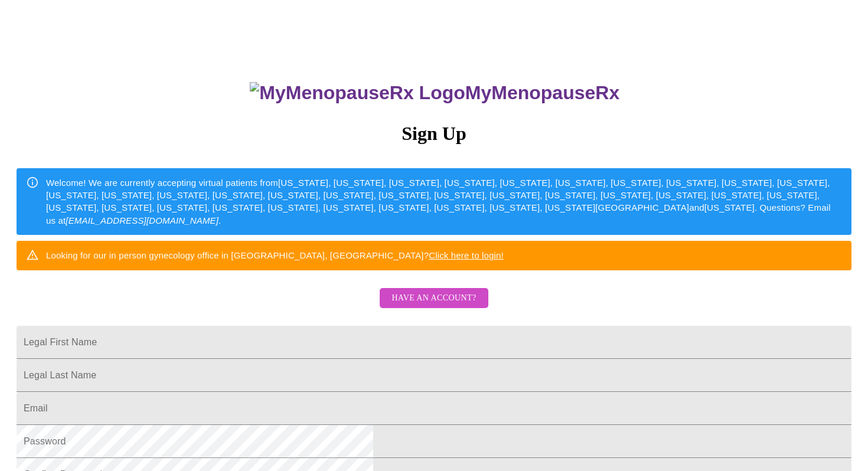  What do you see at coordinates (433, 298) in the screenshot?
I see `button: Have an account?` at bounding box center [433, 298].